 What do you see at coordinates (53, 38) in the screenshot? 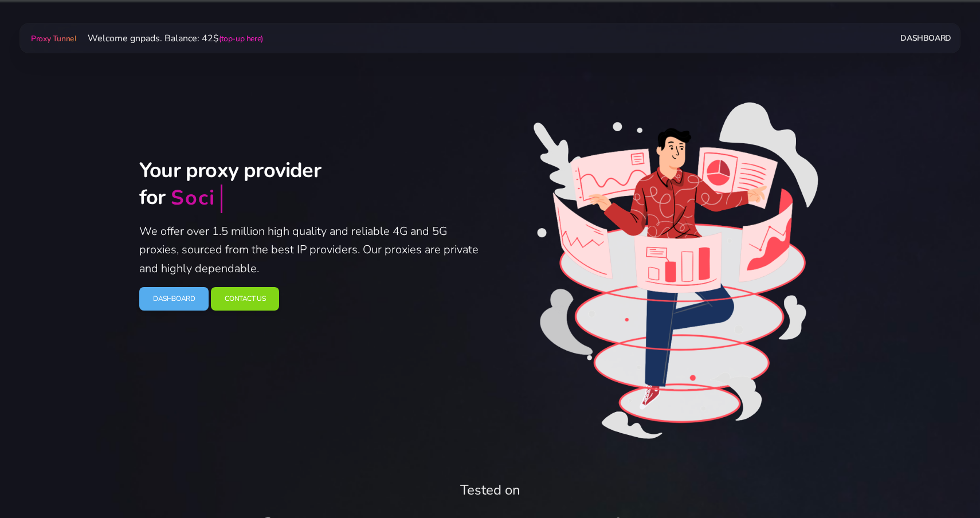
I see `span: Proxy Tunnel` at bounding box center [53, 38].